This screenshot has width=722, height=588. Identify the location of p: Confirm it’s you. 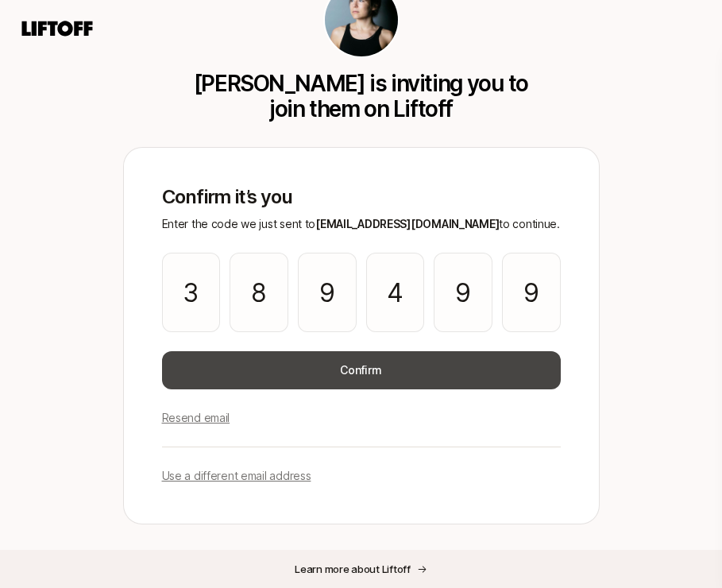
(361, 197).